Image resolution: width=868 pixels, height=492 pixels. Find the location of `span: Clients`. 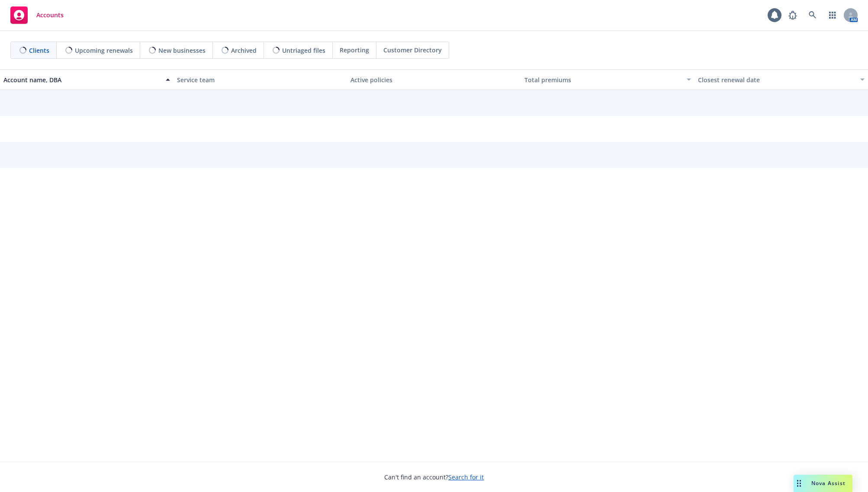

span: Clients is located at coordinates (39, 50).